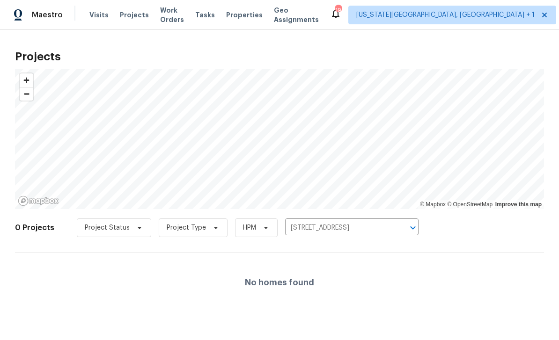  Describe the element at coordinates (47, 15) in the screenshot. I see `span: Maestro` at that location.